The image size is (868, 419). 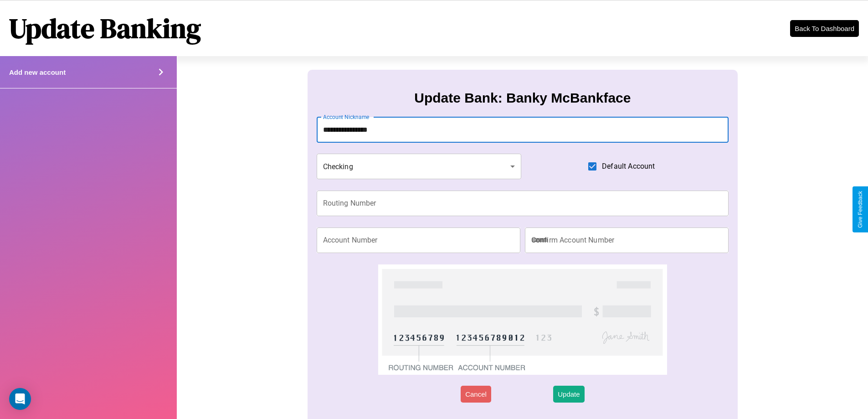 What do you see at coordinates (861, 210) in the screenshot?
I see `div: Give Feedback` at bounding box center [861, 210].